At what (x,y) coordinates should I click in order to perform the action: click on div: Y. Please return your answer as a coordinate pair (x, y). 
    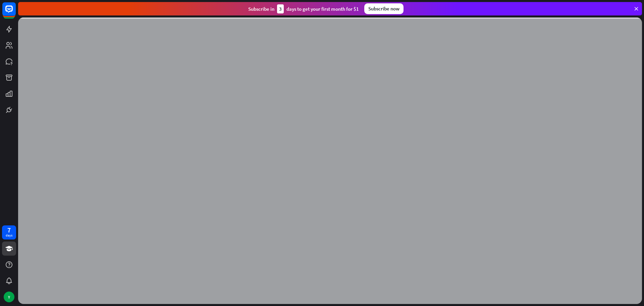
    Looking at the image, I should click on (9, 297).